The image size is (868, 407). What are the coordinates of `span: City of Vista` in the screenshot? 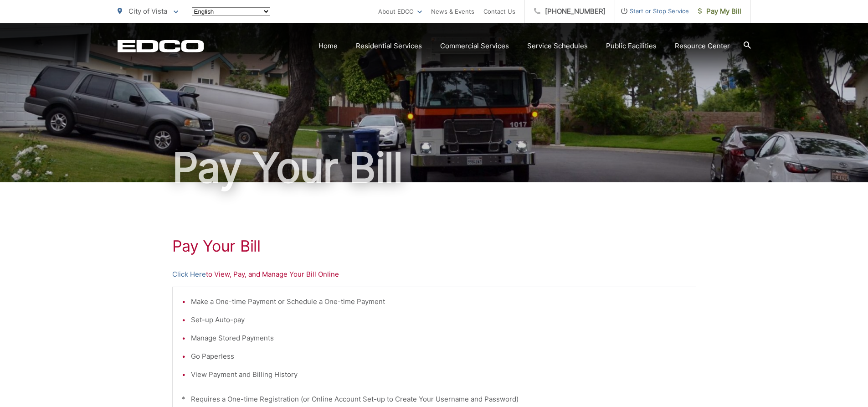 It's located at (148, 11).